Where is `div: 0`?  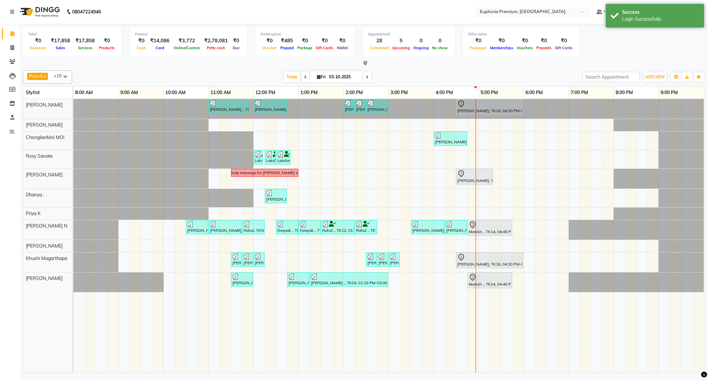 div: 0 is located at coordinates (421, 41).